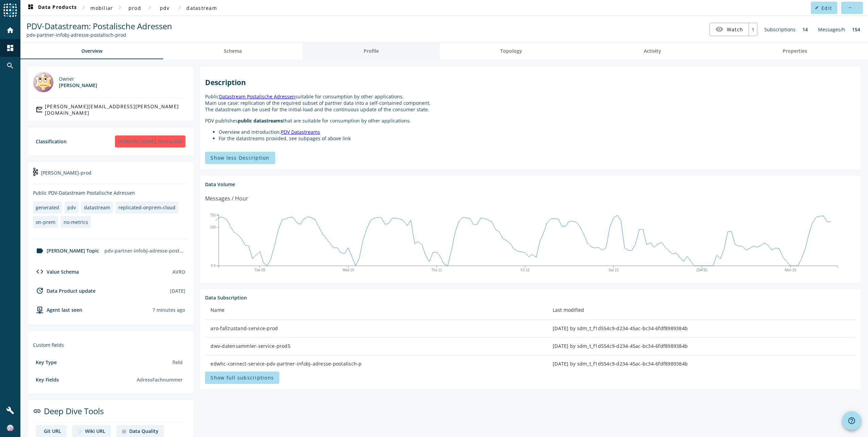 The width and height of the screenshot is (868, 437). Describe the element at coordinates (159, 380) in the screenshot. I see `div: AdressFachnummer` at that location.